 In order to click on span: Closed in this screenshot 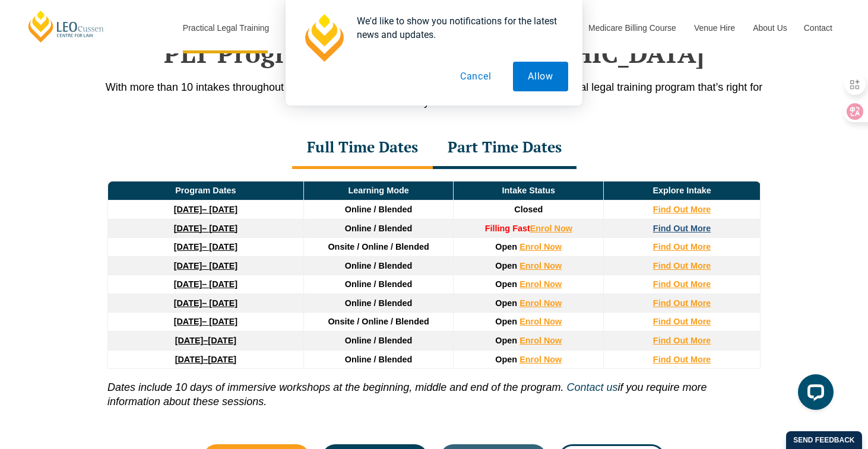, I will do `click(528, 209)`.